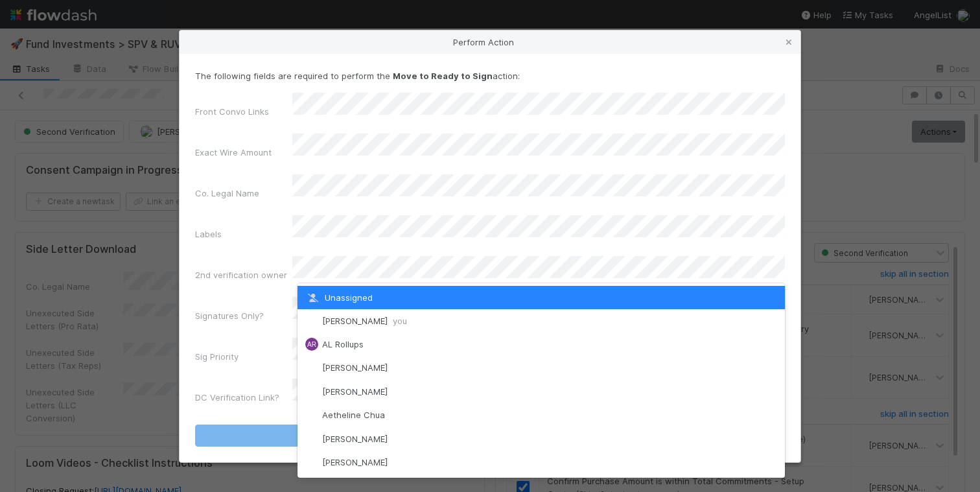  Describe the element at coordinates (343, 344) in the screenshot. I see `span: AL Rollups` at that location.